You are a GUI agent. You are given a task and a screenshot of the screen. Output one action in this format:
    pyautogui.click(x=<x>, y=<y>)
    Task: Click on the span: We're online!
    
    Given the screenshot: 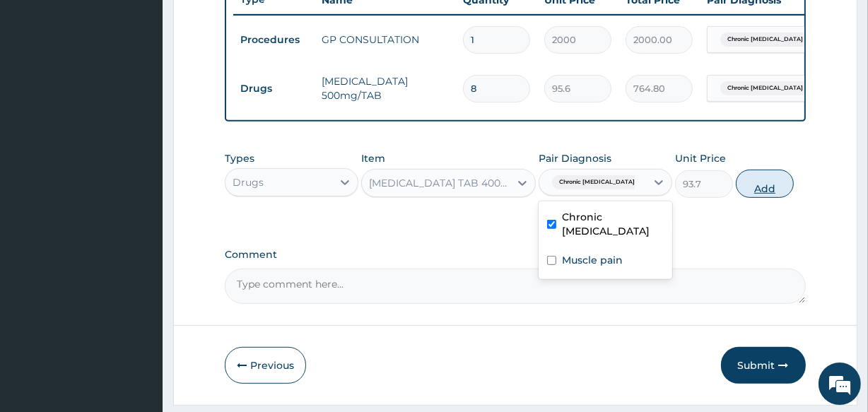 What is the action you would take?
    pyautogui.click(x=139, y=190)
    